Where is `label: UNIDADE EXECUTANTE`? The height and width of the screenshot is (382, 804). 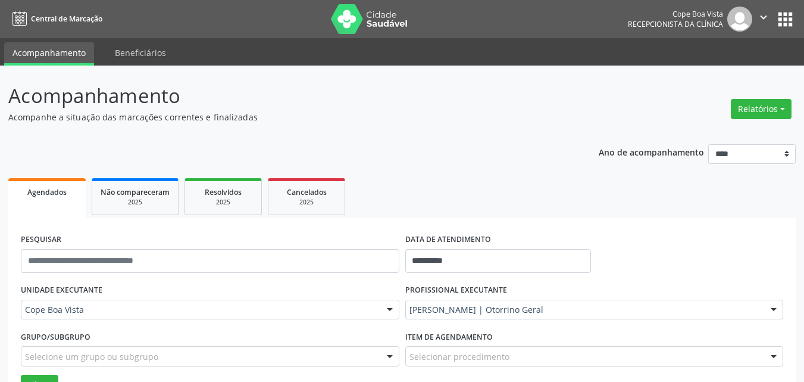
label: UNIDADE EXECUTANTE is located at coordinates (61, 290).